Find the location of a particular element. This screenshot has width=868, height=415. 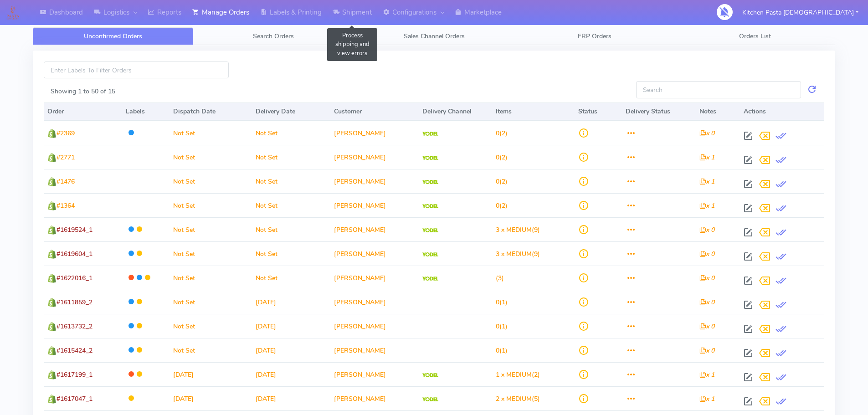

th: Delivery Status is located at coordinates (658, 112).